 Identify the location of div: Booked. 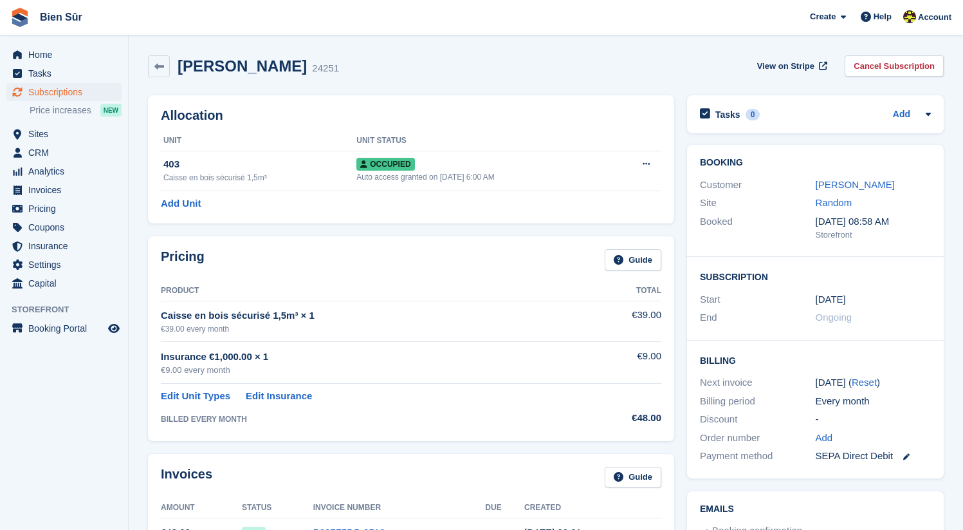
(758, 228).